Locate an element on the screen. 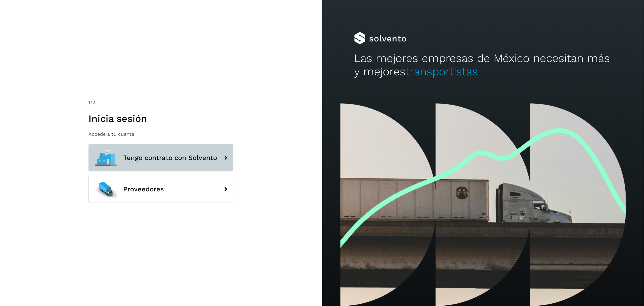 This screenshot has width=644, height=306. p: Accede a tu cuenta is located at coordinates (161, 134).